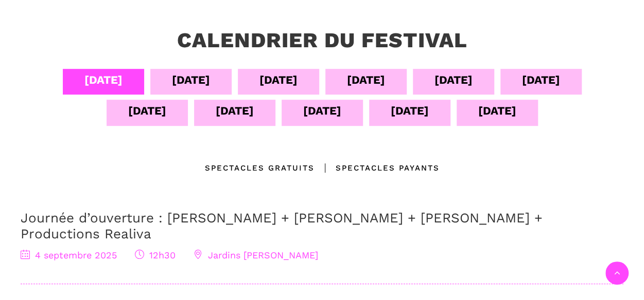 Image resolution: width=644 pixels, height=300 pixels. I want to click on span: 12h30, so click(155, 255).